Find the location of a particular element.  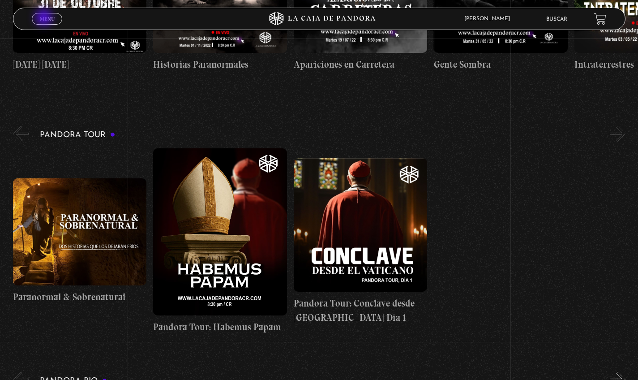

h4: Gente Sombra is located at coordinates (501, 64).